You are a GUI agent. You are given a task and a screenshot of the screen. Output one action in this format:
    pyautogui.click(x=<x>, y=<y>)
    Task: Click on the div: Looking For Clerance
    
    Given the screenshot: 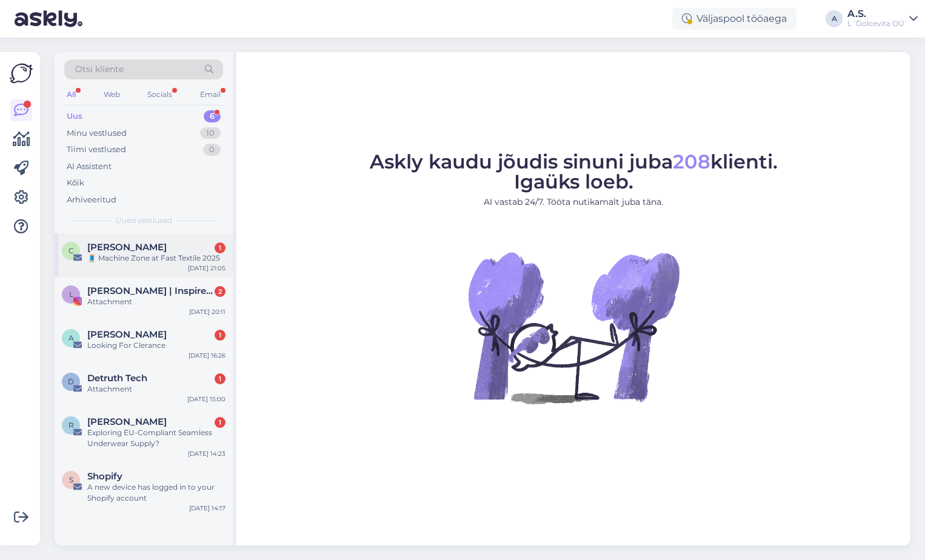 What is the action you would take?
    pyautogui.click(x=157, y=345)
    